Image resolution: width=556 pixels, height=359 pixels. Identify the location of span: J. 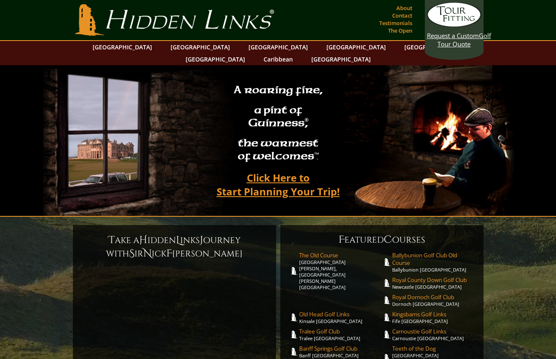
(201, 240).